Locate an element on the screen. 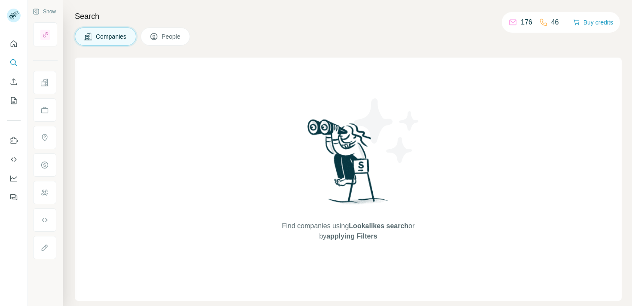 This screenshot has width=632, height=306. button: Use Surfe on LinkedIn is located at coordinates (14, 141).